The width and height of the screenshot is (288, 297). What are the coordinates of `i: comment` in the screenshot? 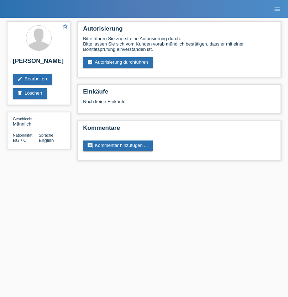 It's located at (90, 145).